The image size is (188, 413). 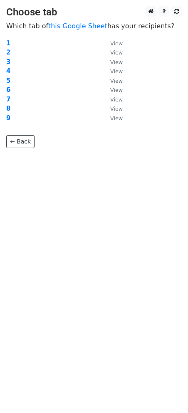 I want to click on a: ← Back, so click(x=20, y=142).